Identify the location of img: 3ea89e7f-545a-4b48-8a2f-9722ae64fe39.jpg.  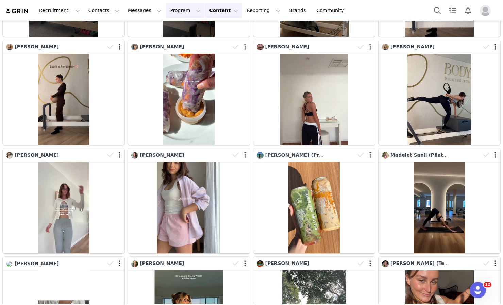
(10, 155).